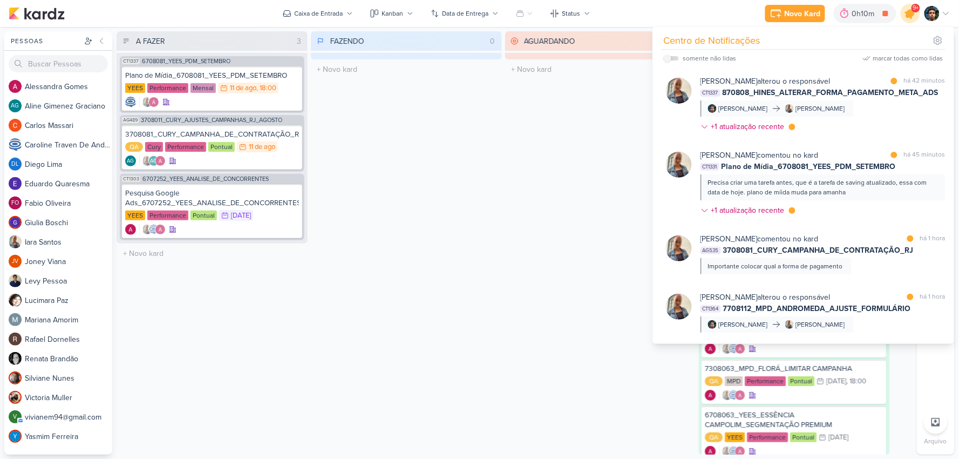 The width and height of the screenshot is (959, 459). Describe the element at coordinates (69, 397) in the screenshot. I see `div: V i c t o r i a M u l l e r` at that location.